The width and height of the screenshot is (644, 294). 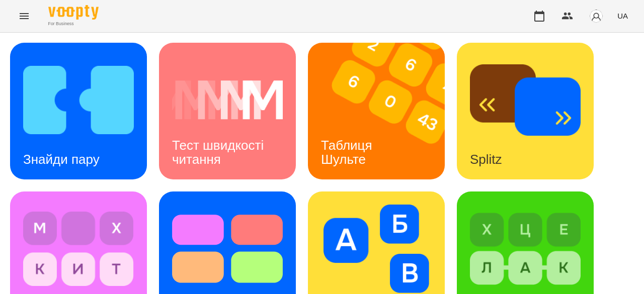 What do you see at coordinates (623, 16) in the screenshot?
I see `button: UA` at bounding box center [623, 16].